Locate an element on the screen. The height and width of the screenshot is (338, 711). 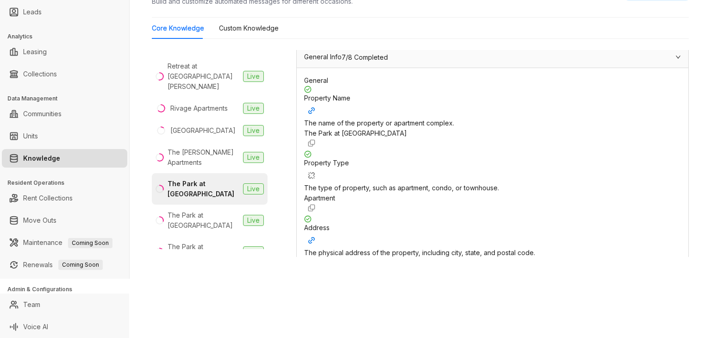
div: Core Knowledge is located at coordinates (178, 28).